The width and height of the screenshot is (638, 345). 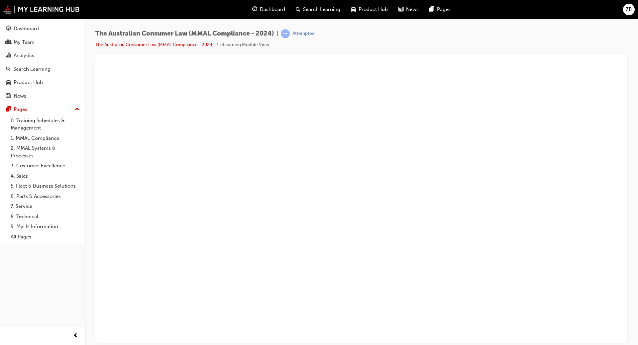 I want to click on span: The Australian Consumer Law (MMAL Compliance - 2024), so click(x=185, y=34).